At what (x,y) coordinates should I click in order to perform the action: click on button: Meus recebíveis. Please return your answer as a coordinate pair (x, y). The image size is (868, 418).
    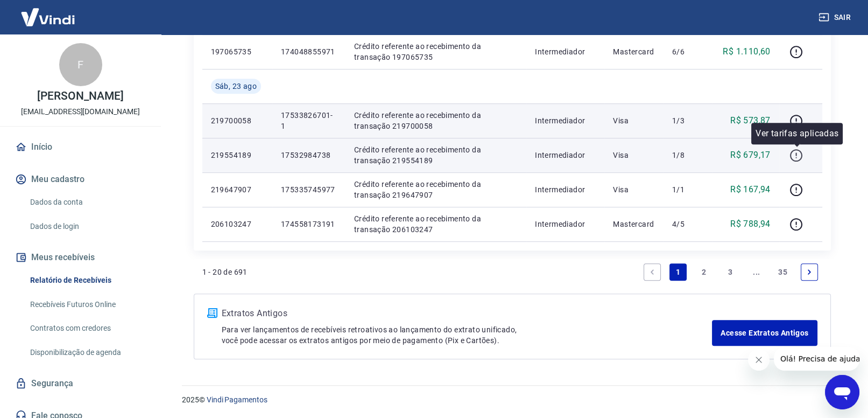
    Looking at the image, I should click on (80, 257).